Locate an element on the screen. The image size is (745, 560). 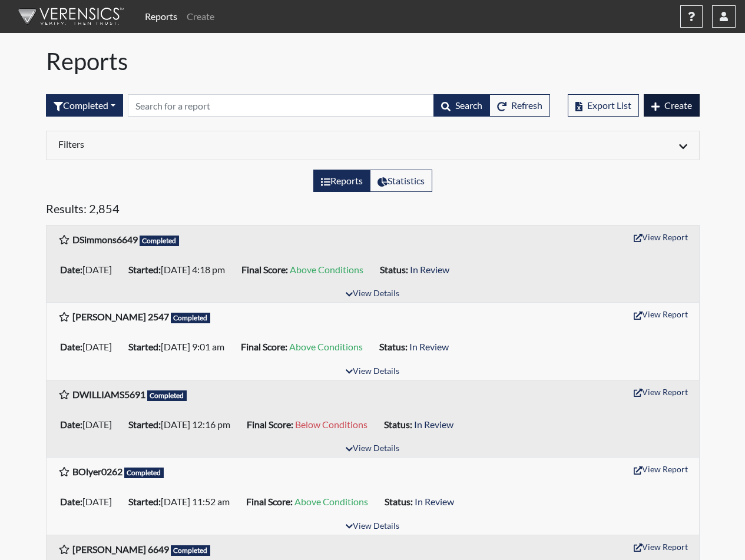
span: Export List is located at coordinates (609, 105).